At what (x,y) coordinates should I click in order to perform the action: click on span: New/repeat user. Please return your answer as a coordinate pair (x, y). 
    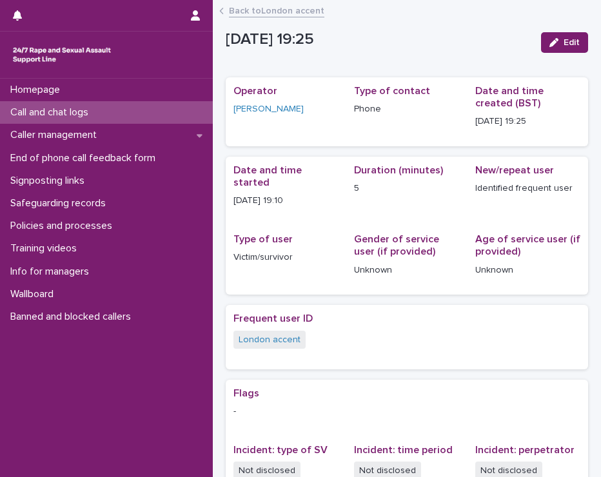
    Looking at the image, I should click on (514, 170).